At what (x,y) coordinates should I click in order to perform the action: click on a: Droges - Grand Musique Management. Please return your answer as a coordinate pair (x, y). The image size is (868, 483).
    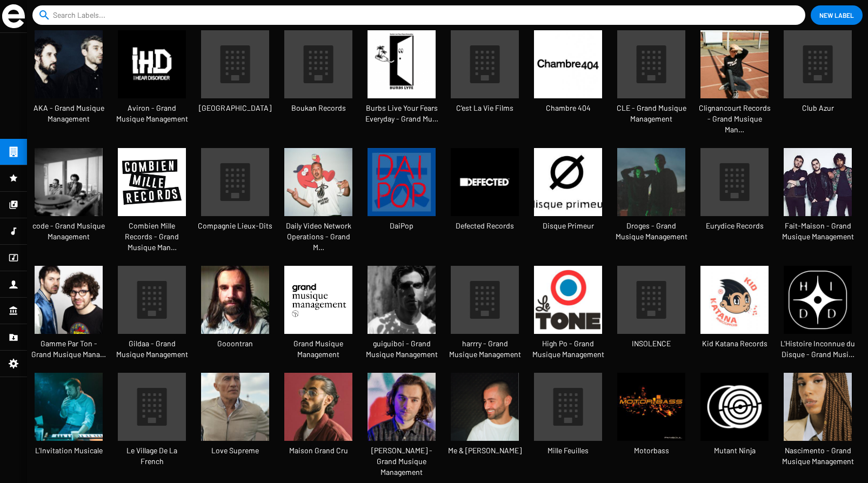
    Looking at the image, I should click on (651, 201).